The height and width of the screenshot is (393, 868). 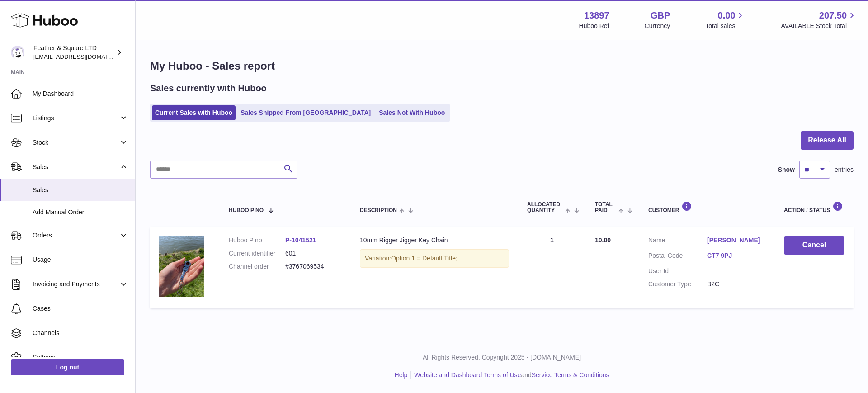 What do you see at coordinates (80, 332) in the screenshot?
I see `span: Channels` at bounding box center [80, 332].